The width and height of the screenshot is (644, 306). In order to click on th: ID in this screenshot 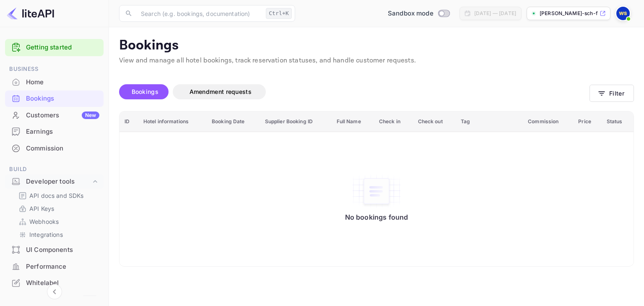, I will do `click(128, 122)`.